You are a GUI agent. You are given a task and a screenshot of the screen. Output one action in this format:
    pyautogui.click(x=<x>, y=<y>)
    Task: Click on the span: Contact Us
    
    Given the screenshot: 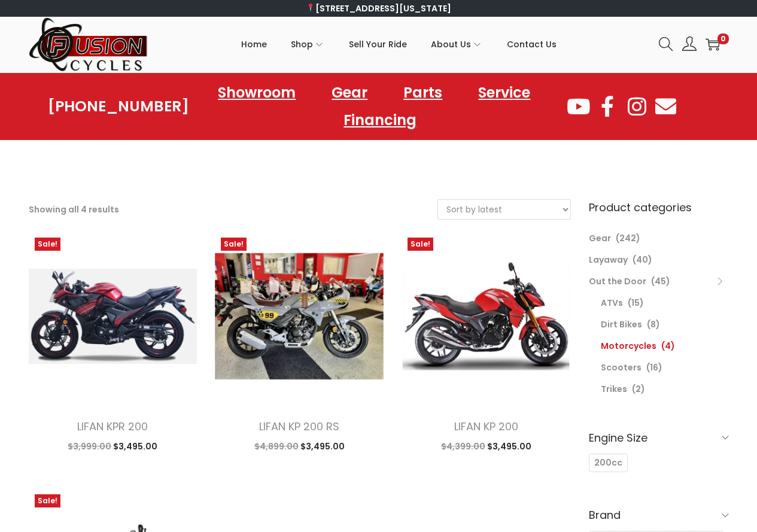 What is the action you would take?
    pyautogui.click(x=531, y=44)
    